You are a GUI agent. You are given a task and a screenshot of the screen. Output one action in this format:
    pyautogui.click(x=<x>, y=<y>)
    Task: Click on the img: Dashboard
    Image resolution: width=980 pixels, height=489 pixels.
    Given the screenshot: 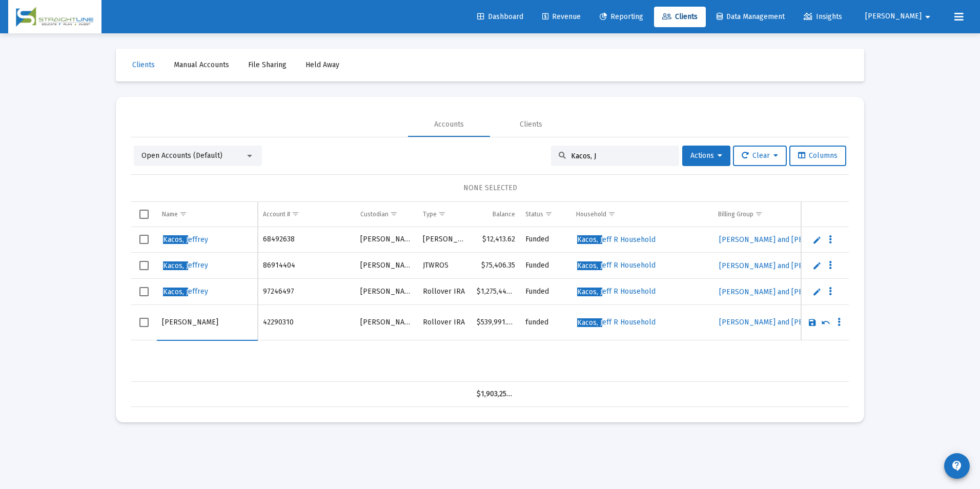 What is the action you would take?
    pyautogui.click(x=55, y=17)
    